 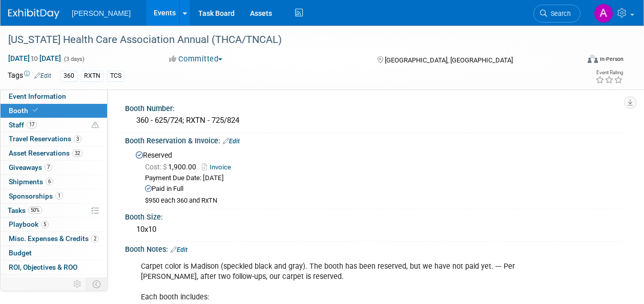 What do you see at coordinates (74, 59) in the screenshot?
I see `span: (3 days)` at bounding box center [74, 59].